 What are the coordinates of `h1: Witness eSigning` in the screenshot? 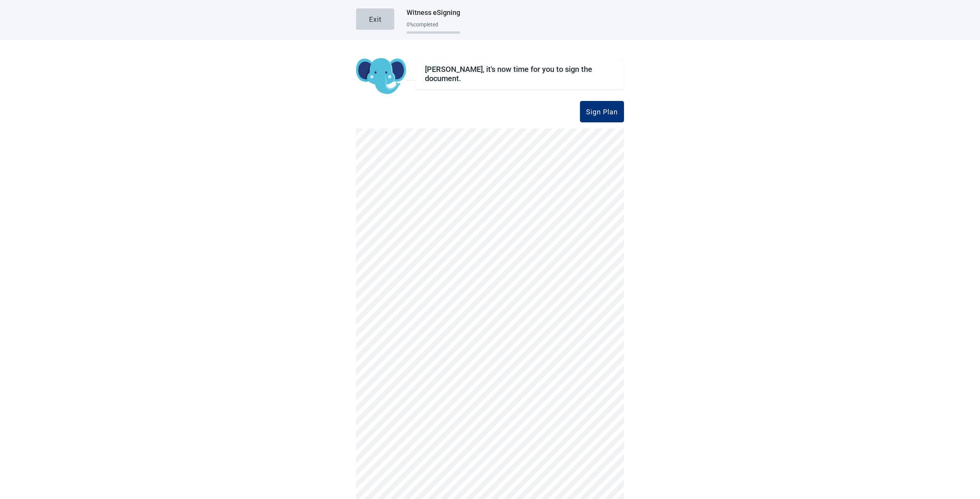 It's located at (433, 13).